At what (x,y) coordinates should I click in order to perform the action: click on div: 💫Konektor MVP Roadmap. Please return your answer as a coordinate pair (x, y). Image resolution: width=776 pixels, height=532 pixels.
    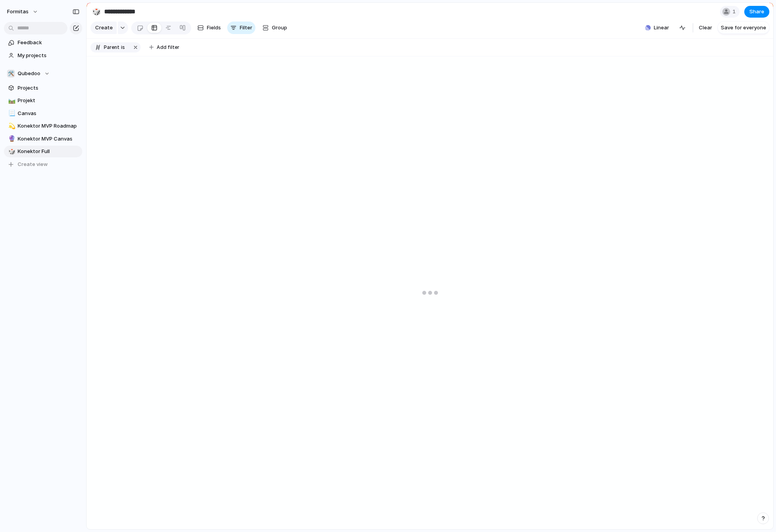
    Looking at the image, I should click on (43, 126).